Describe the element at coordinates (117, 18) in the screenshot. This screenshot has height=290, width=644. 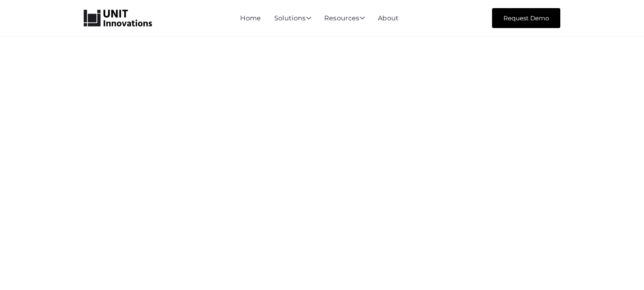
I see `a: home` at that location.